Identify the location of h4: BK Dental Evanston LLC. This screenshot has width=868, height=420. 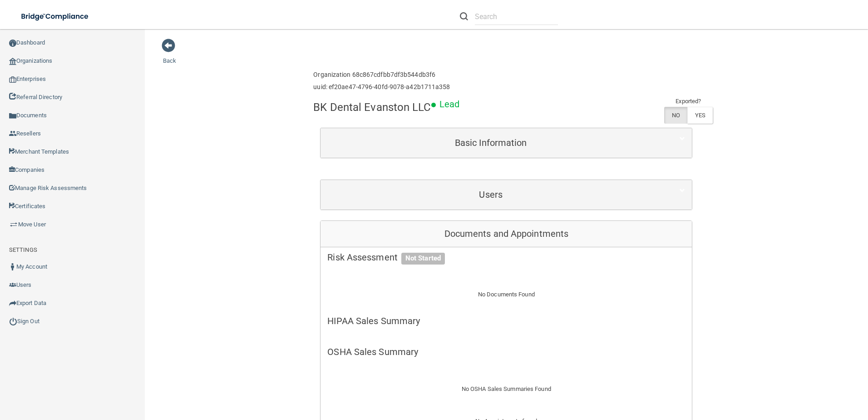
(372, 107).